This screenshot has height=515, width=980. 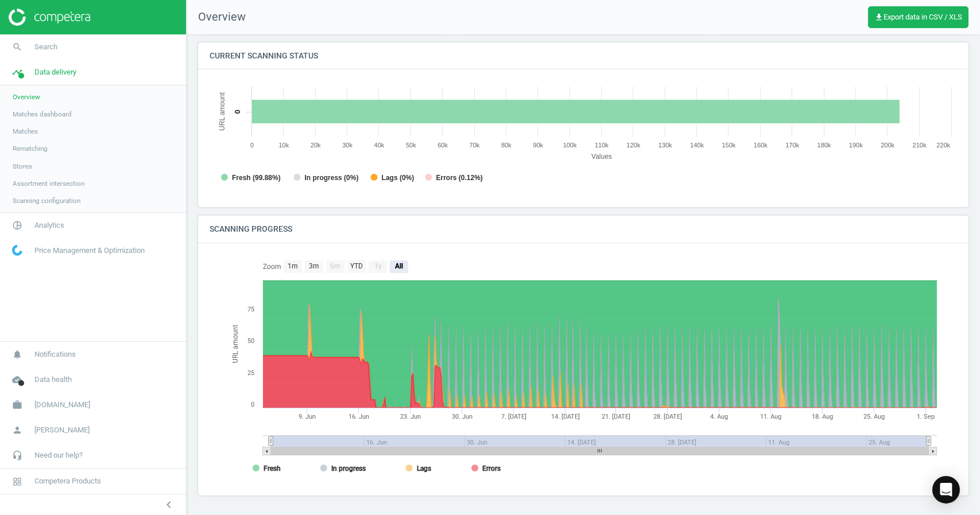 I want to click on text: 220k, so click(x=943, y=145).